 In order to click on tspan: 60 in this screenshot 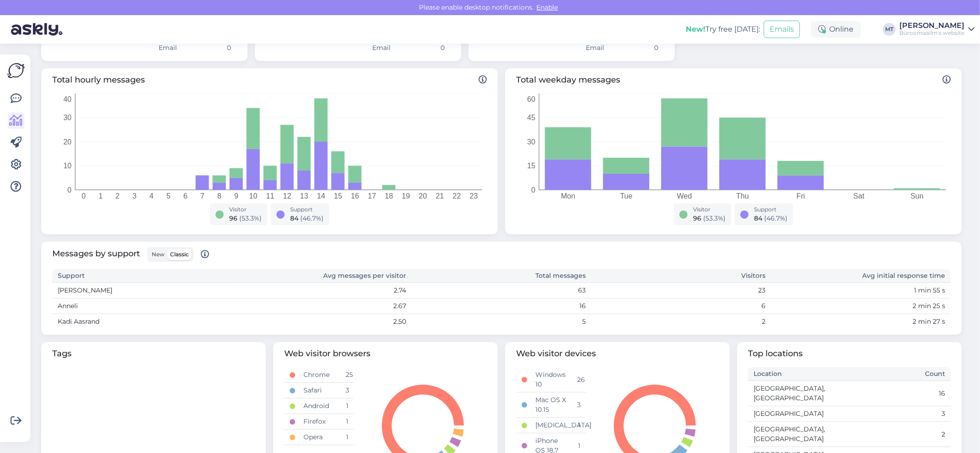, I will do `click(531, 99)`.